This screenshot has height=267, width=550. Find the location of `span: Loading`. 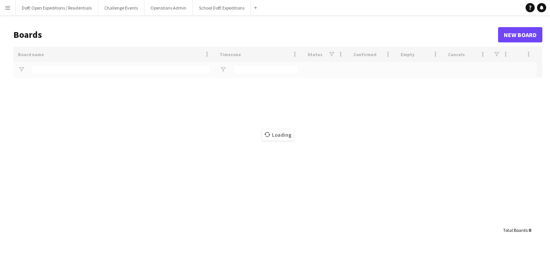

span: Loading is located at coordinates (278, 135).